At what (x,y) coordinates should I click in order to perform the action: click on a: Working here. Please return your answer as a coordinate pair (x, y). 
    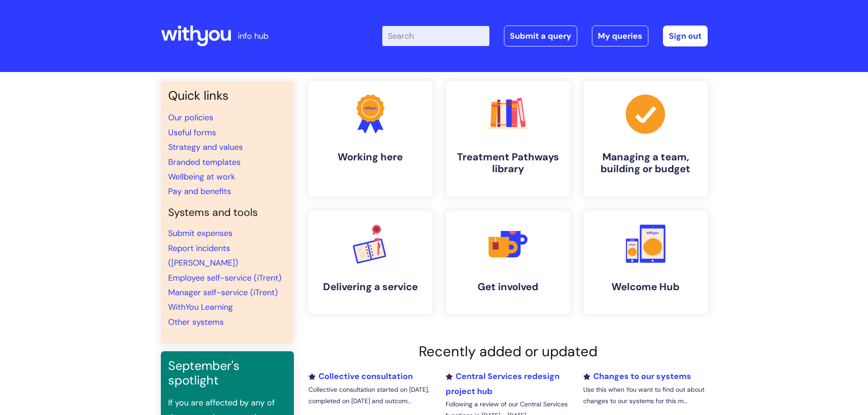
    Looking at the image, I should click on (371, 139).